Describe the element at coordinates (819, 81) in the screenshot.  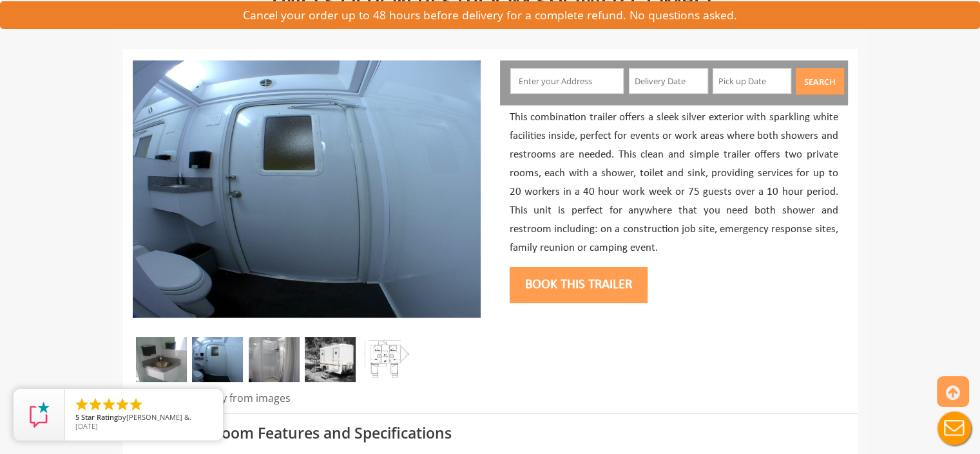
I see `button: Search` at that location.